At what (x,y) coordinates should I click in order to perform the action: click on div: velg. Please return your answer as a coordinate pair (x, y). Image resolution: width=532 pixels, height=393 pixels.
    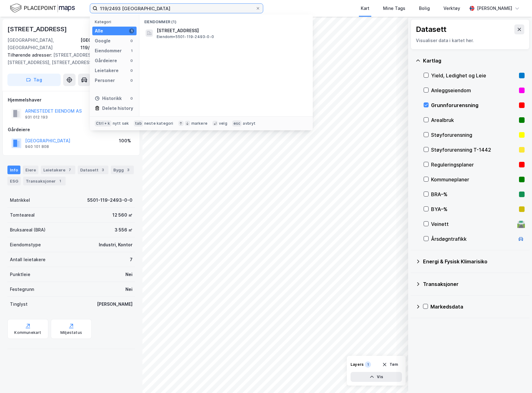
    Looking at the image, I should click on (223, 123).